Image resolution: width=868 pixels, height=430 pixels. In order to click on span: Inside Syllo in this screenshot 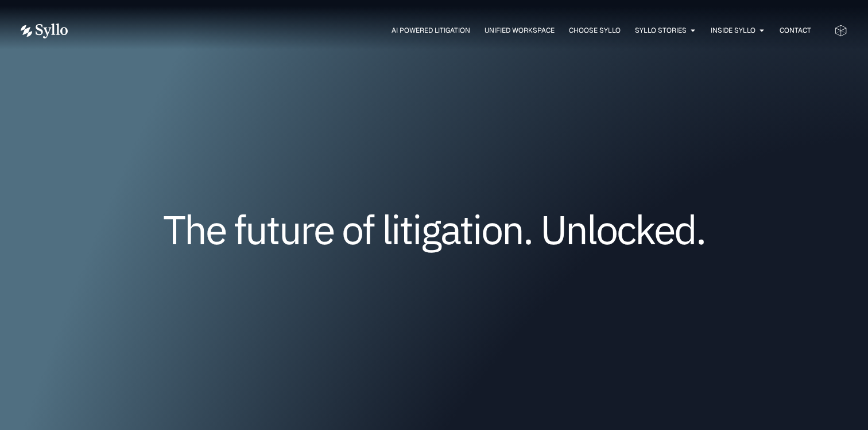, I will do `click(733, 31)`.